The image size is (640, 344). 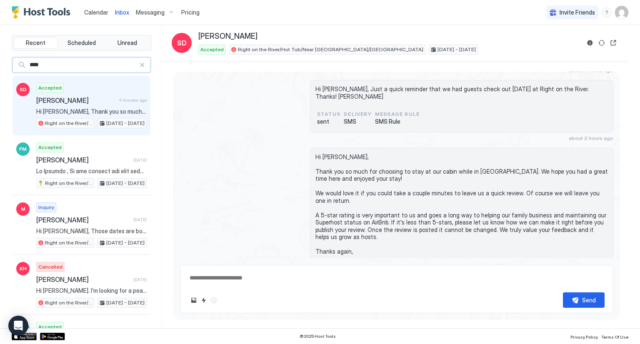 What do you see at coordinates (614, 336) in the screenshot?
I see `a: Terms Of Use` at bounding box center [614, 336].